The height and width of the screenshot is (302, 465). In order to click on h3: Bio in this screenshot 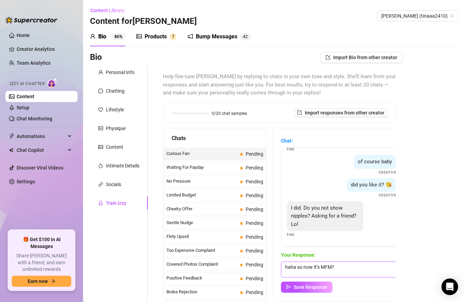, I will do `click(96, 57)`.